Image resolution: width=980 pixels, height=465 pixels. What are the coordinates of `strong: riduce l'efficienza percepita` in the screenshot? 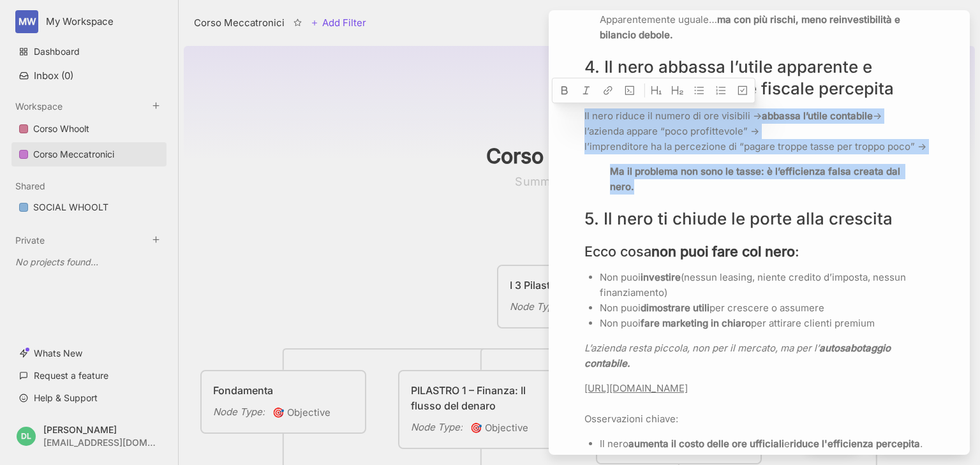 It's located at (855, 443).